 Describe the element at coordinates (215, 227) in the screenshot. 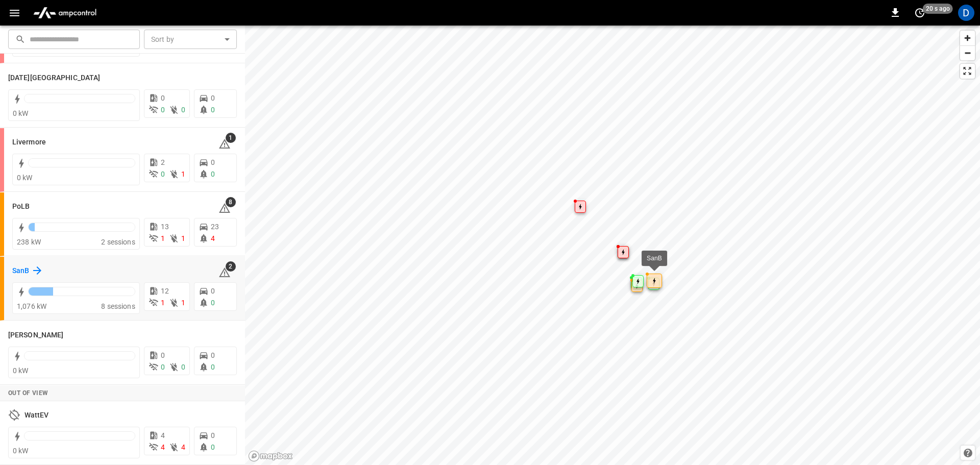

I see `span: 23` at that location.